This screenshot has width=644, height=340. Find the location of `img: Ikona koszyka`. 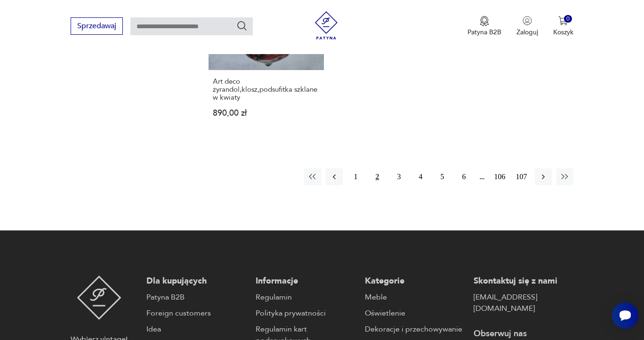

img: Ikona koszyka is located at coordinates (563, 21).